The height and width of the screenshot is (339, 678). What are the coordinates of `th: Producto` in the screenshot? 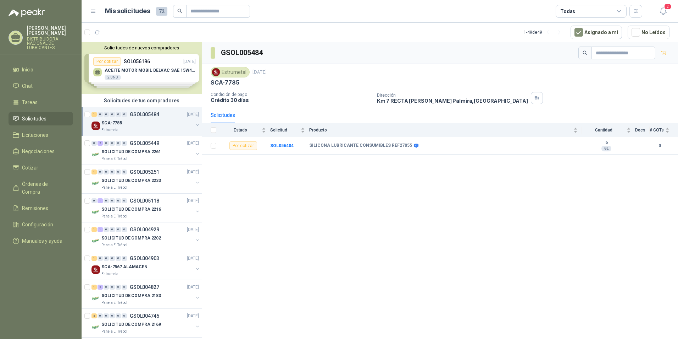 It's located at (446, 130).